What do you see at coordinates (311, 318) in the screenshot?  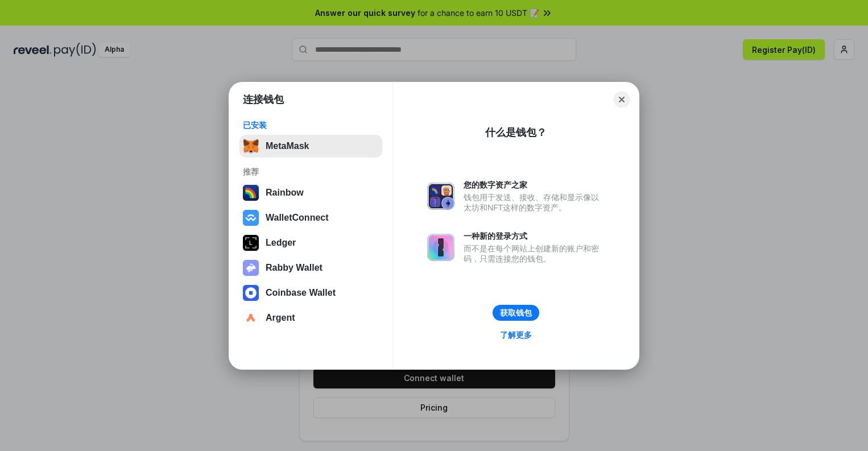 I see `button: Argent` at bounding box center [311, 318].